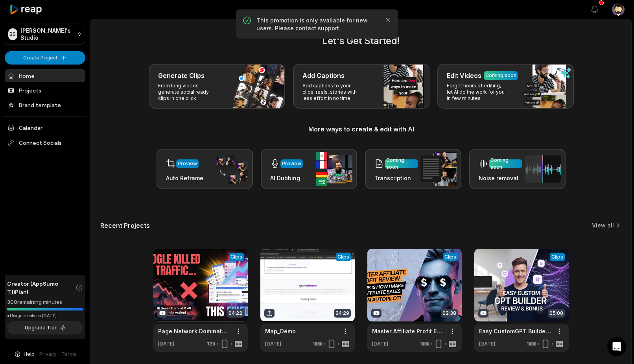 The image size is (634, 364). I want to click on h3: Edit Videos, so click(464, 76).